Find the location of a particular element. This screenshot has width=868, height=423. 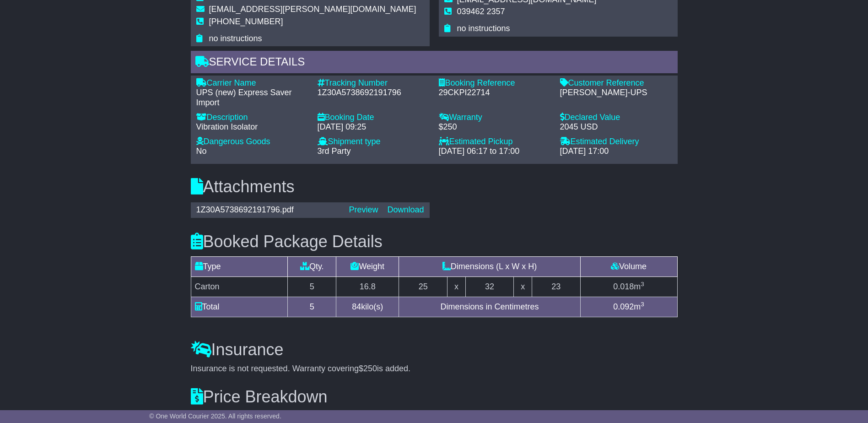

h3: Insurance is located at coordinates (434, 349).